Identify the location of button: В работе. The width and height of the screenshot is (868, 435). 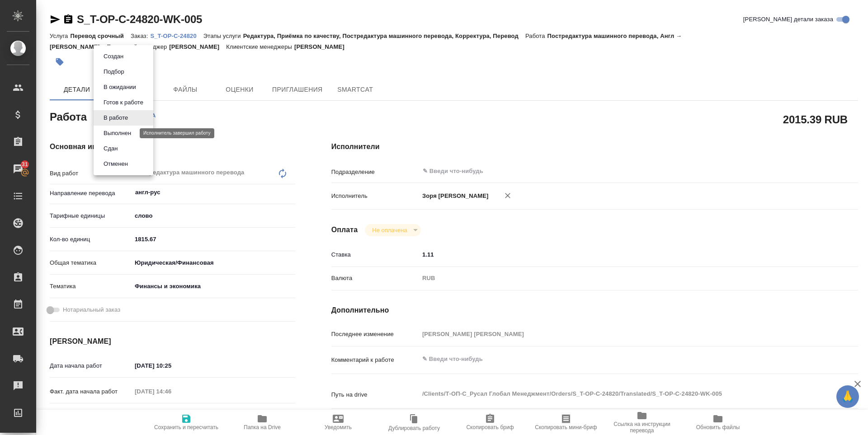
(116, 118).